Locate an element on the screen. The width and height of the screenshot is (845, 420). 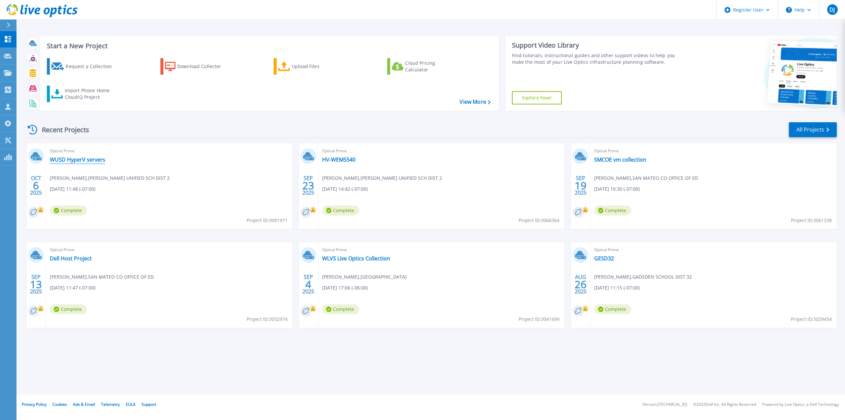
span: Project ID: 3066364 is located at coordinates (539, 220).